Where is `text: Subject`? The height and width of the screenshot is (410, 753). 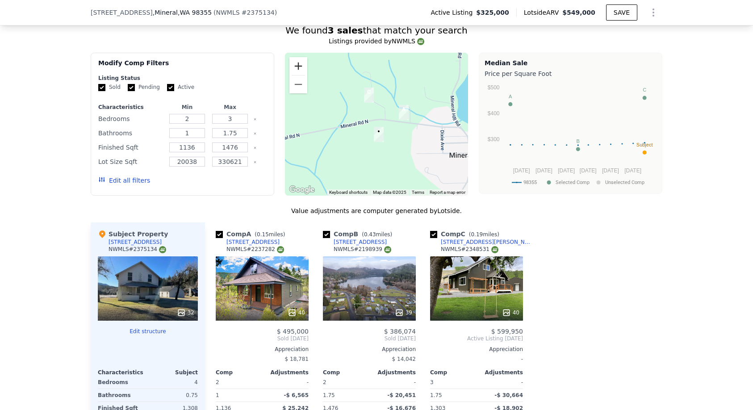 text: Subject is located at coordinates (644, 145).